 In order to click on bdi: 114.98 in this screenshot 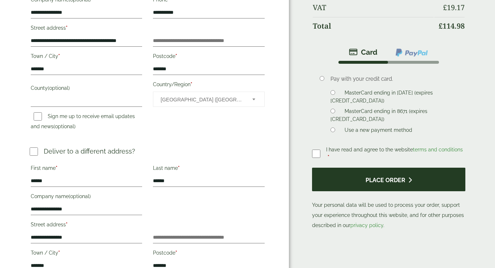, I will do `click(452, 26)`.